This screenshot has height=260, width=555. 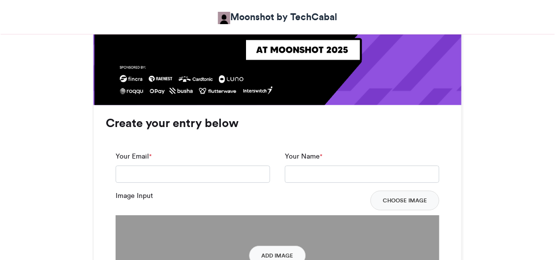 I want to click on a: Moonshot by TechCabal, so click(x=277, y=17).